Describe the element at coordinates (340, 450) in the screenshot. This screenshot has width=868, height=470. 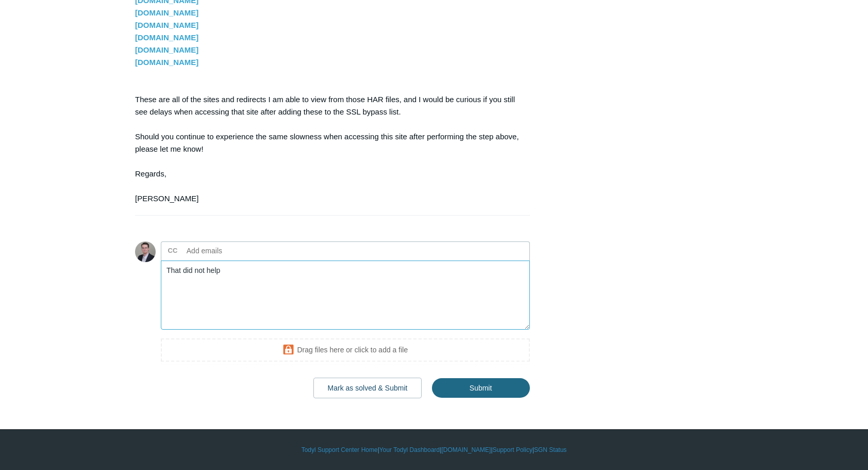
I see `a: Todyl Support Center Home` at that location.